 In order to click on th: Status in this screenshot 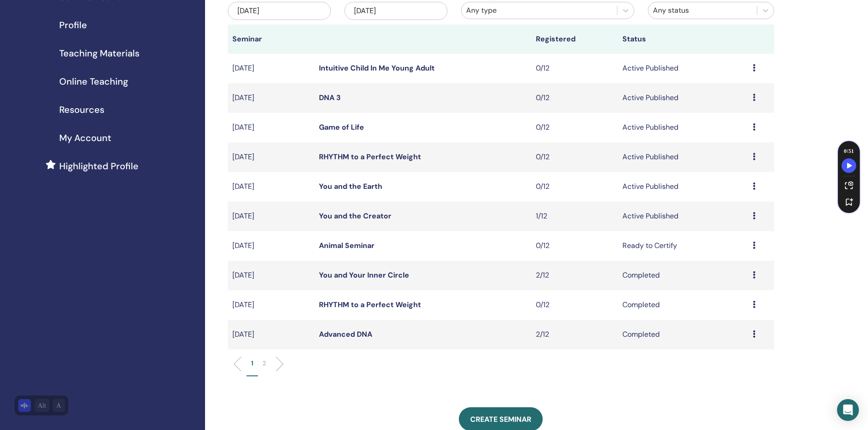, I will do `click(683, 39)`.